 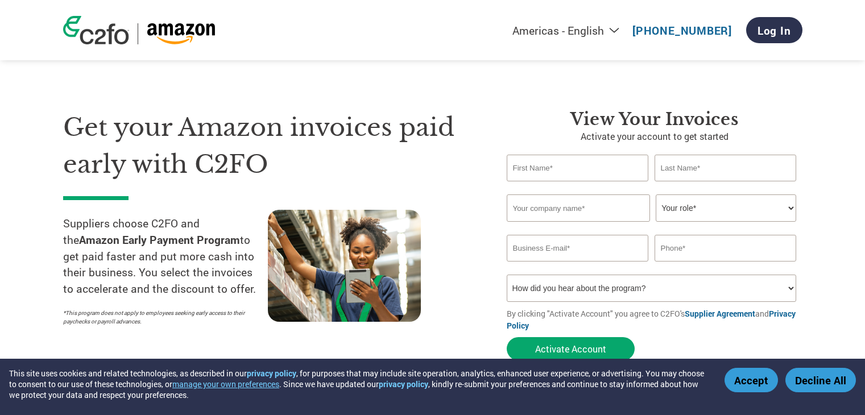 What do you see at coordinates (268, 146) in the screenshot?
I see `h1: Get your Amazon invoices paid early with C2FO` at bounding box center [268, 146].